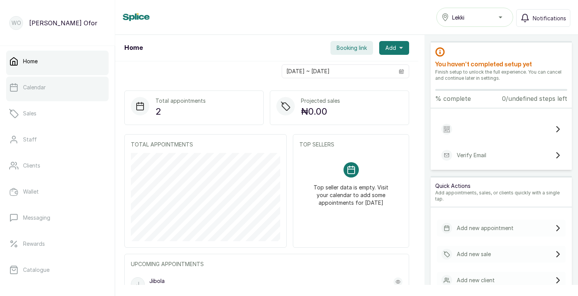 The height and width of the screenshot is (296, 578). I want to click on span: Notifications, so click(549, 18).